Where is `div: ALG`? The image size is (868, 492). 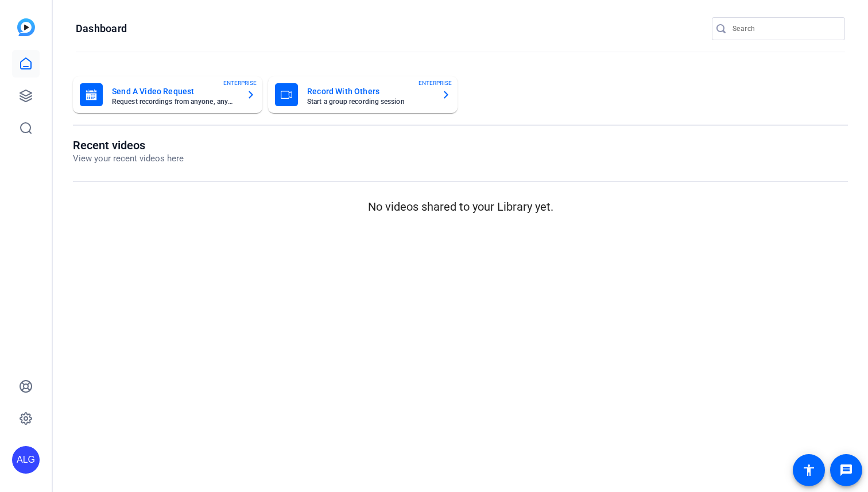
div: ALG is located at coordinates (25, 460).